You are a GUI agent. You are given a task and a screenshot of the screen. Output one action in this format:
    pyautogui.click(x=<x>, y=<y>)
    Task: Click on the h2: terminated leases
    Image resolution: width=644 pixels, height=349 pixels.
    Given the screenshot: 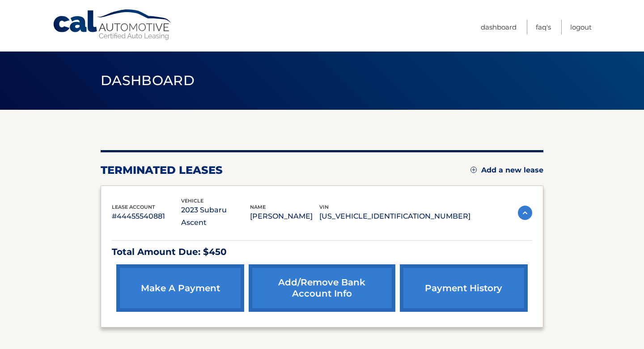 What is the action you would take?
    pyautogui.click(x=161, y=170)
    